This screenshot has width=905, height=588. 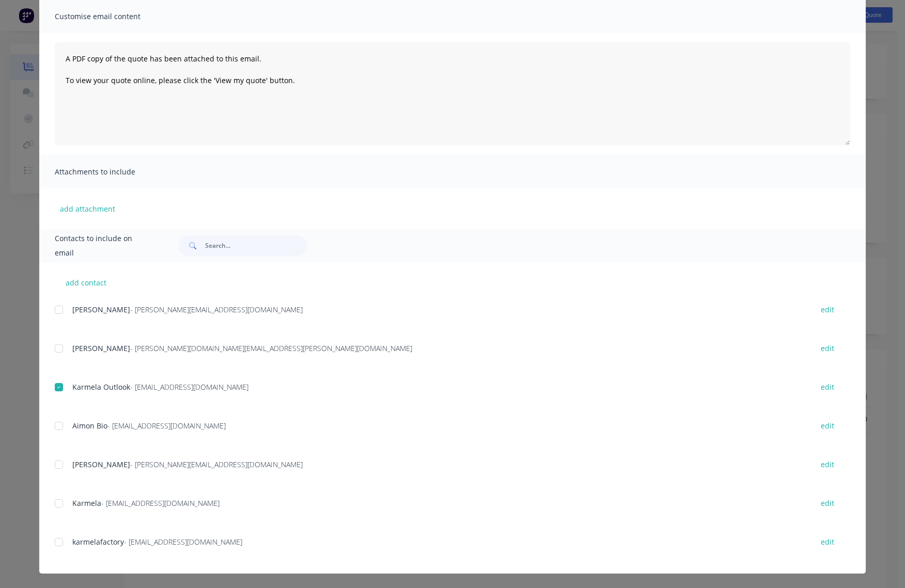 What do you see at coordinates (88, 209) in the screenshot?
I see `button: add attachment` at bounding box center [88, 209].